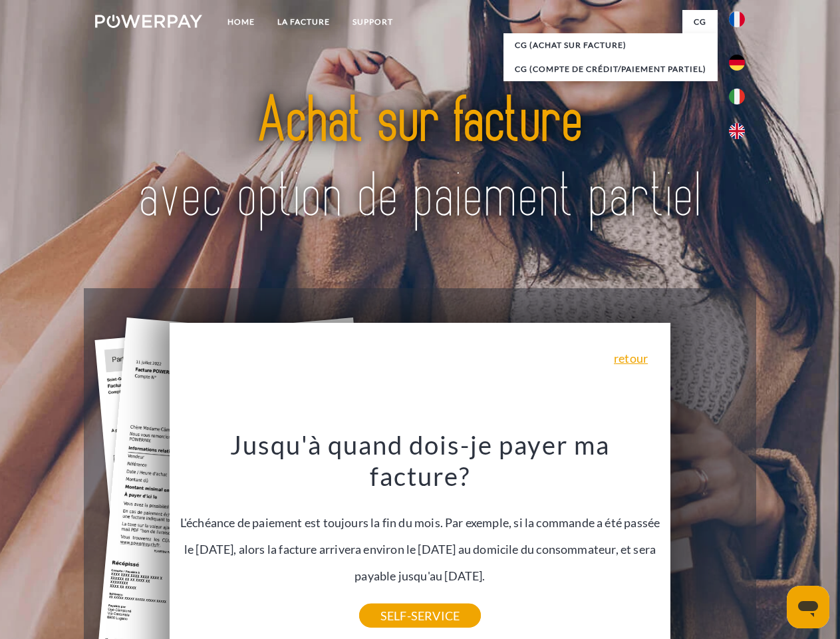  I want to click on a: retour, so click(631, 358).